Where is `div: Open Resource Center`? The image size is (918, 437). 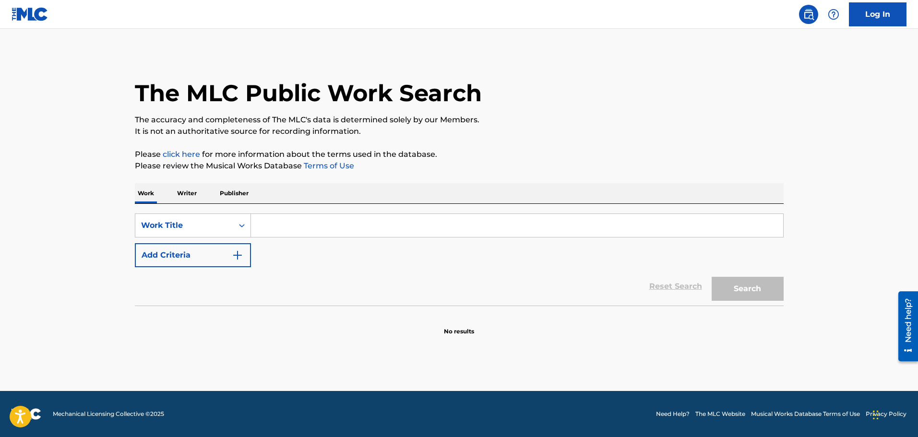 div: Open Resource Center is located at coordinates (17, 38).